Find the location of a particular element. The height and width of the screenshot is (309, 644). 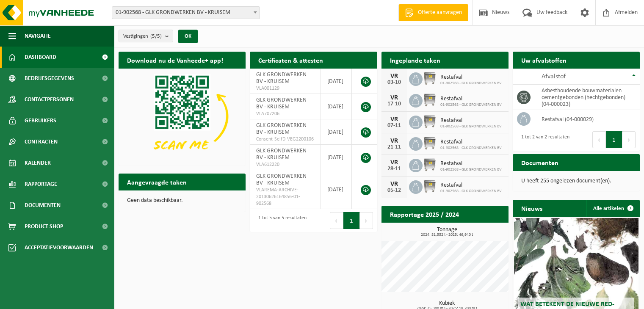

h2: Documenten is located at coordinates (540, 162).